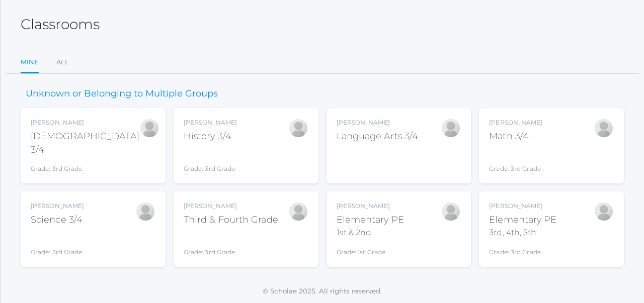  Describe the element at coordinates (523, 233) in the screenshot. I see `div: 3rd, 4th, 5th` at that location.